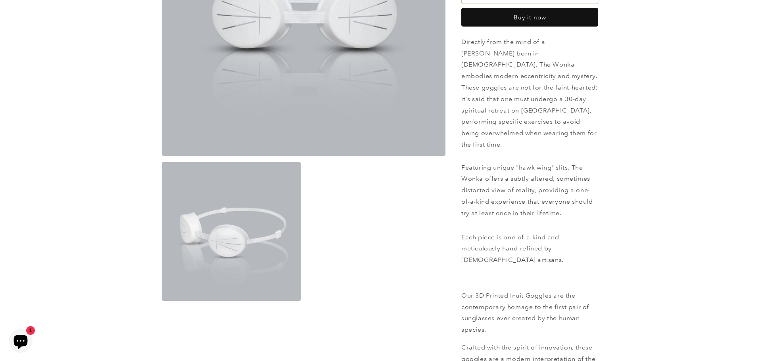 Image resolution: width=760 pixels, height=361 pixels. I want to click on button: Buy it now, so click(529, 17).